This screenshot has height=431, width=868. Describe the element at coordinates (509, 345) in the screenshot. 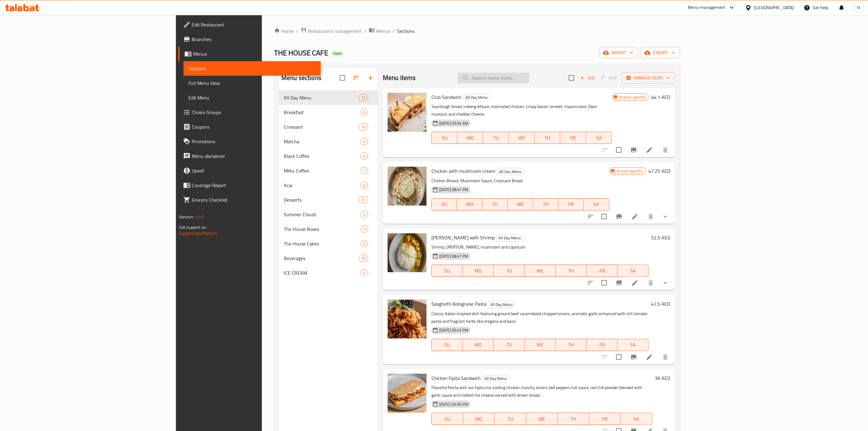

I see `button: TU` at that location.